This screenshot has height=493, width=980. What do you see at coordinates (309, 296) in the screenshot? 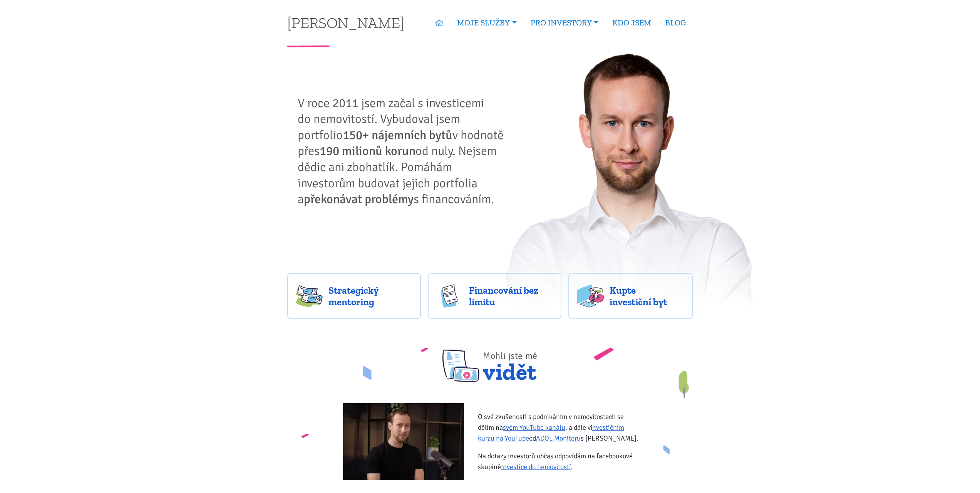
I see `img: strategy` at bounding box center [309, 296].